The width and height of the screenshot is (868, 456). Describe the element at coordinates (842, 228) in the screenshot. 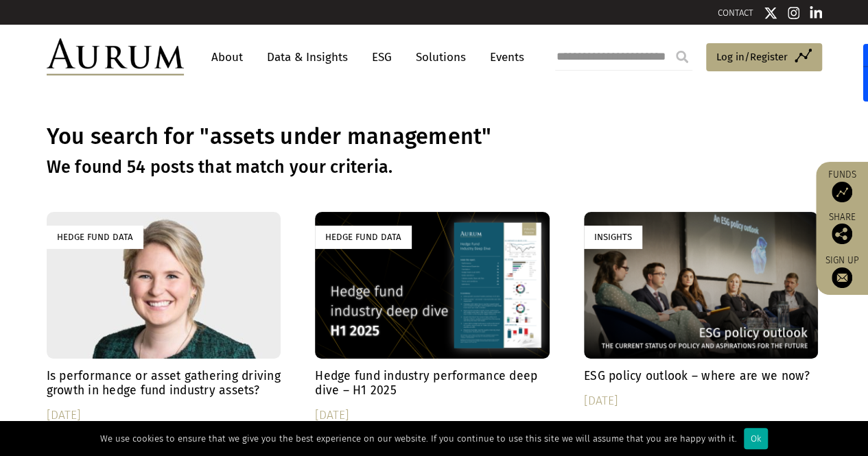

I see `div: Share` at that location.